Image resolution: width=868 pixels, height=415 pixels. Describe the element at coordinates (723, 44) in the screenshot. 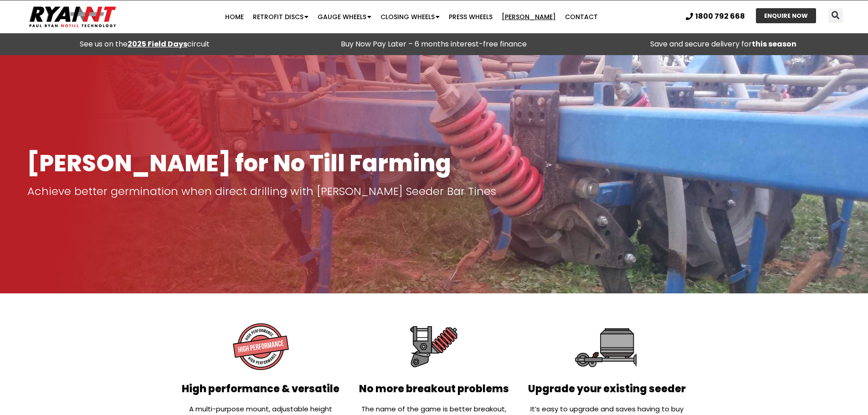

I see `p: Save and secure delivery for` at that location.